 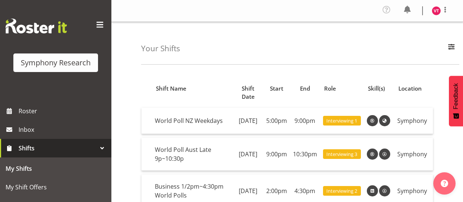 What do you see at coordinates (56, 169) in the screenshot?
I see `span: My Shifts` at bounding box center [56, 169].